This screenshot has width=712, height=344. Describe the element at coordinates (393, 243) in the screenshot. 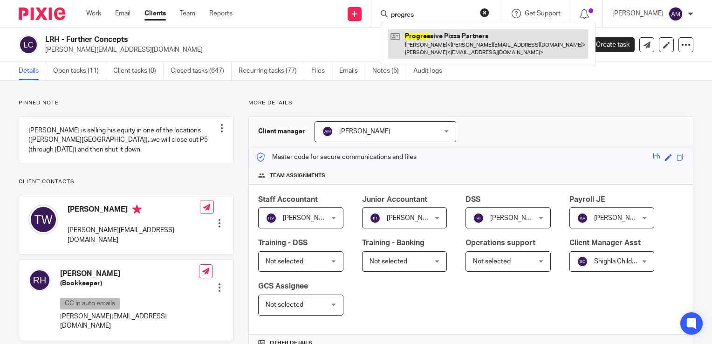

I see `span: Training - Banking` at that location.